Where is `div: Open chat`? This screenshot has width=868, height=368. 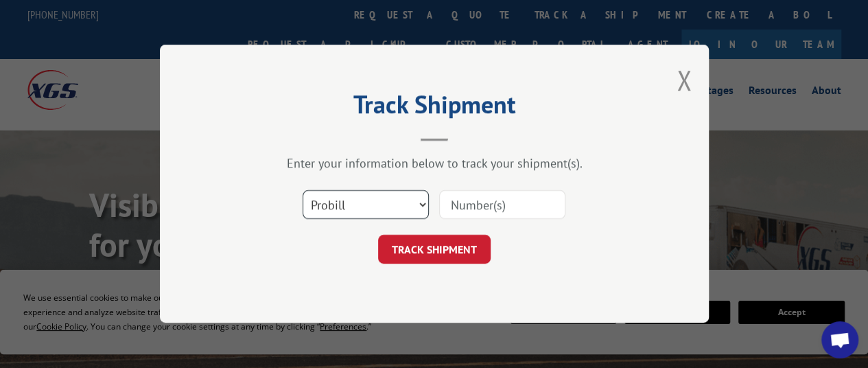 div: Open chat is located at coordinates (840, 340).